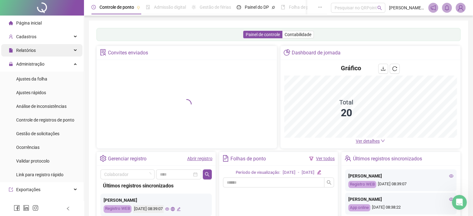 The height and width of the screenshot is (216, 473). What do you see at coordinates (394, 69) in the screenshot?
I see `span: reload` at bounding box center [394, 69].